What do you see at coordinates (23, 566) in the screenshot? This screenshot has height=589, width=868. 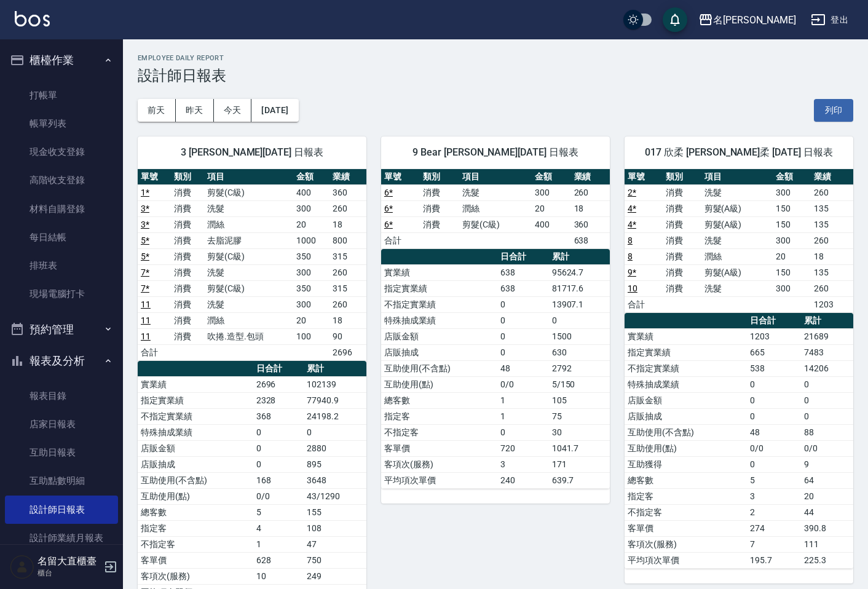 I see `img: Person` at bounding box center [23, 566].